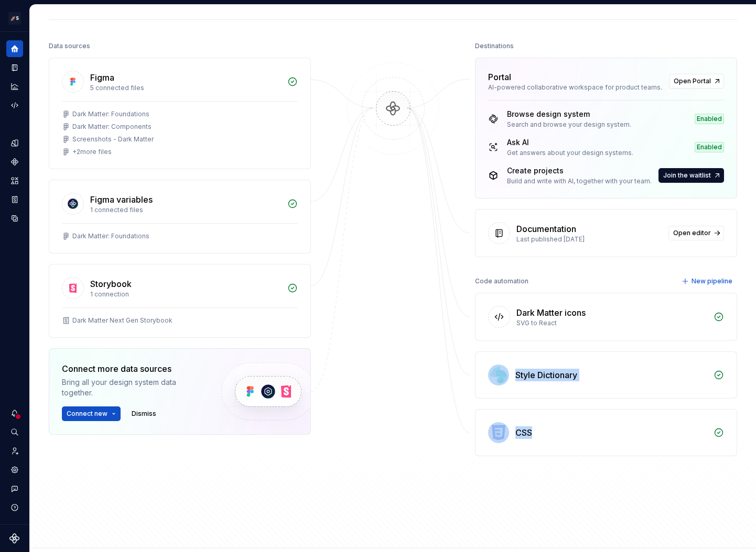 The height and width of the screenshot is (552, 756). What do you see at coordinates (185, 294) in the screenshot?
I see `div: 1 connection` at bounding box center [185, 294].